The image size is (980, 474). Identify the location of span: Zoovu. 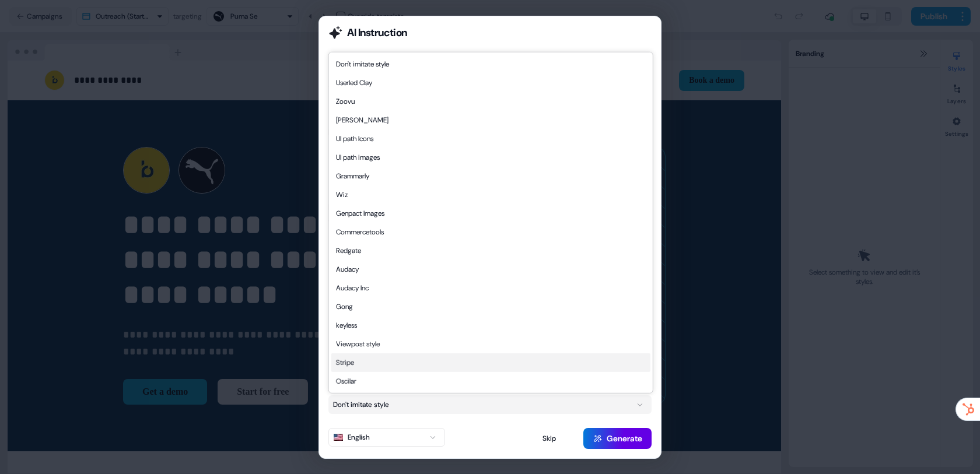
(345, 101).